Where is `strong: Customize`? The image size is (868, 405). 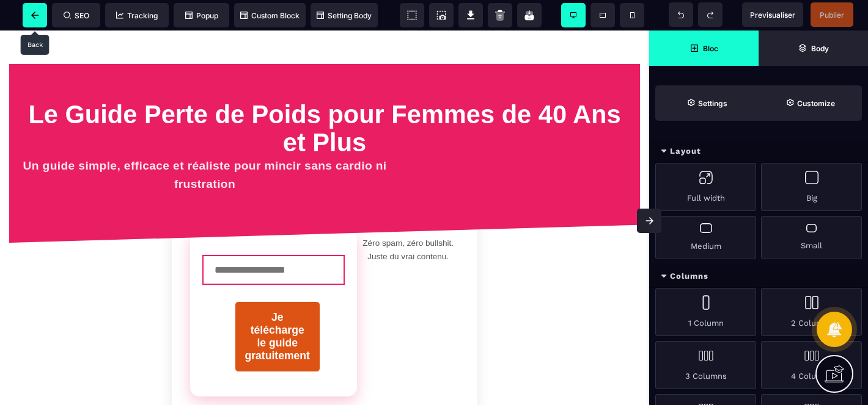
strong: Customize is located at coordinates (816, 103).